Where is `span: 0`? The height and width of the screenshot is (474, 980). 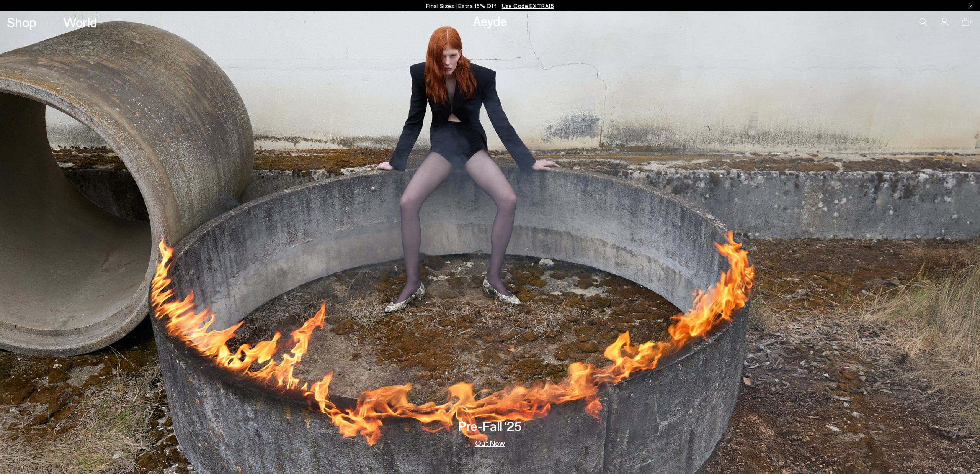
span: 0 is located at coordinates (971, 22).